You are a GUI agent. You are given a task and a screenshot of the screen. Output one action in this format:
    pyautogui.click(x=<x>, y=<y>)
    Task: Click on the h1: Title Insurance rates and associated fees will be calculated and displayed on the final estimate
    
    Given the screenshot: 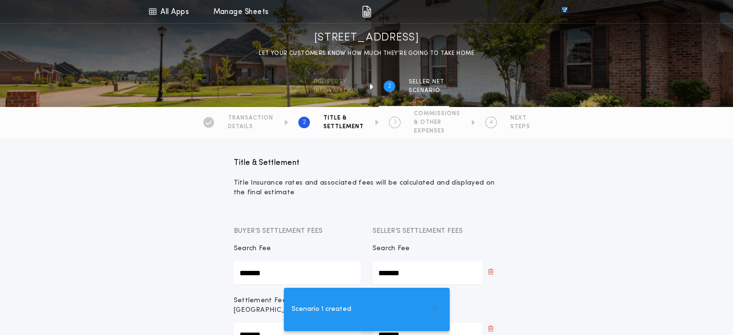 What is the action you would take?
    pyautogui.click(x=367, y=188)
    